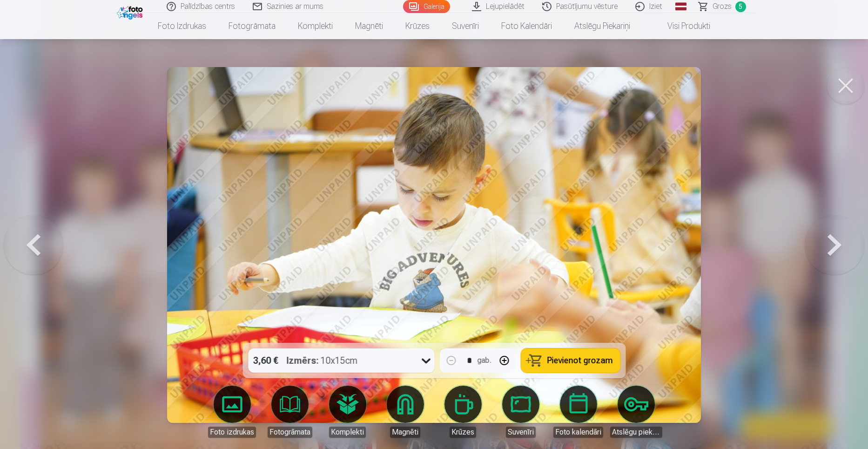  What do you see at coordinates (579, 361) in the screenshot?
I see `span: Pievienot grozam` at bounding box center [579, 361].